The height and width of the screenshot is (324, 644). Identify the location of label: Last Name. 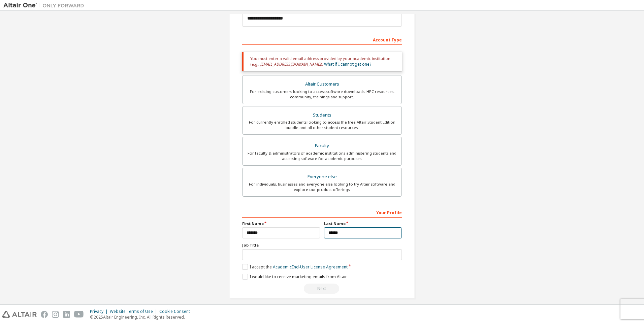
(363, 224).